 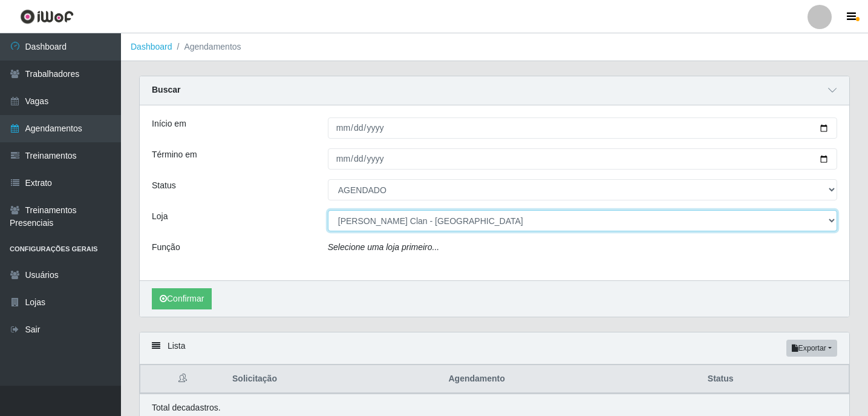 What do you see at coordinates (168, 124) in the screenshot?
I see `label: Início em` at bounding box center [168, 124].